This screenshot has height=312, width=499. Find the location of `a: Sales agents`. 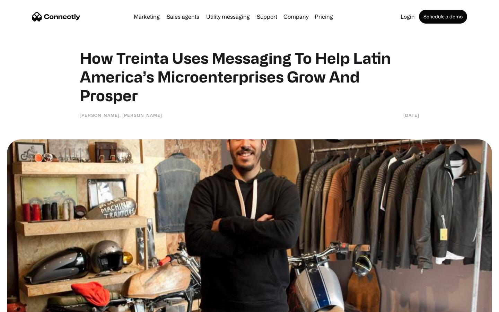

a: Sales agents is located at coordinates (183, 17).